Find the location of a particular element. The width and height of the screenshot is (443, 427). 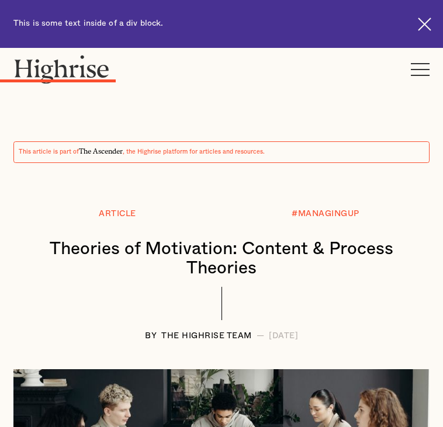

img: Highrise logo is located at coordinates (61, 69).